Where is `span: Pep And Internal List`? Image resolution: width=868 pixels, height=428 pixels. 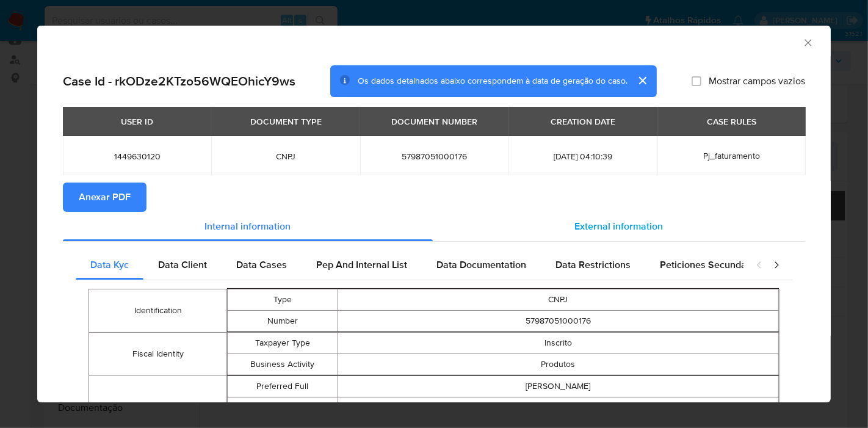
span: Pep And Internal List is located at coordinates (362, 264).